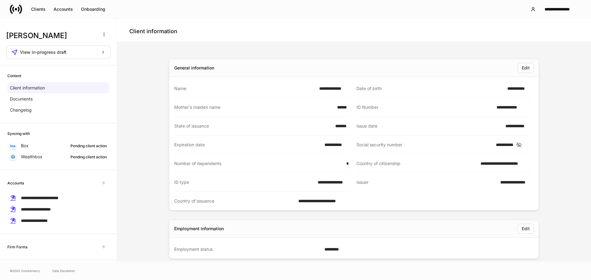 This screenshot has height=280, width=591. What do you see at coordinates (430, 89) in the screenshot?
I see `div: Date of birth` at bounding box center [430, 89].